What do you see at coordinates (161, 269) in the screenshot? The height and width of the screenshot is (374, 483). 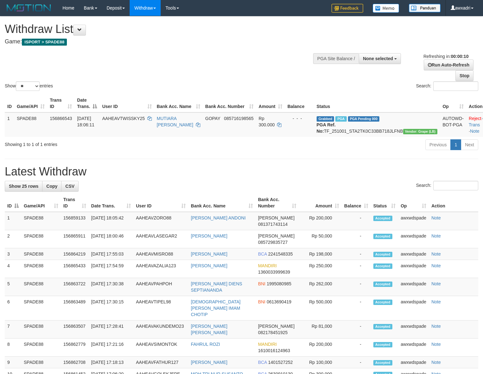 I see `td: AAHEAVAZALIA123` at bounding box center [161, 269].